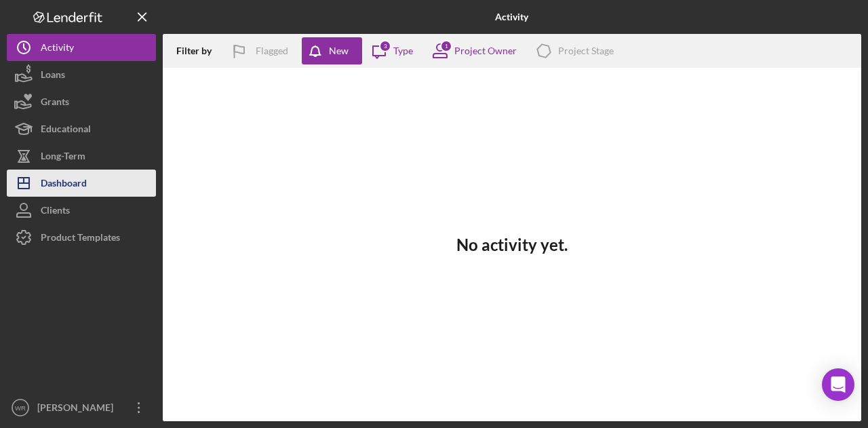 This screenshot has width=868, height=428. I want to click on button: Long-Term, so click(81, 156).